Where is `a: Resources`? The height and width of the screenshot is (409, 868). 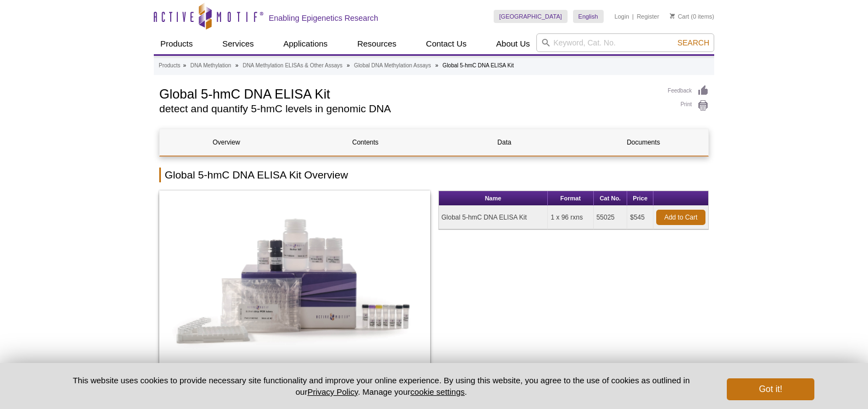 a: Resources is located at coordinates (377, 44).